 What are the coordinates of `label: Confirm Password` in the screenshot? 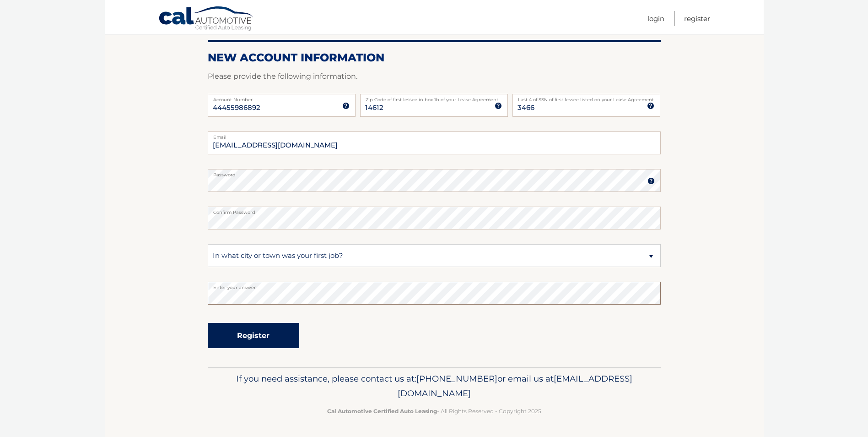 It's located at (434, 211).